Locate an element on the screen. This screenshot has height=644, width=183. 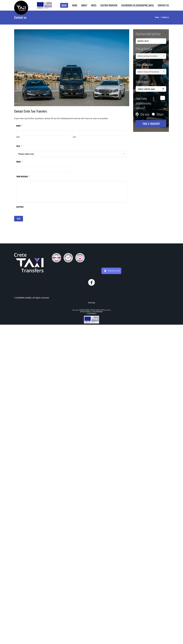
img: 100% Safe is located at coordinates (57, 258).